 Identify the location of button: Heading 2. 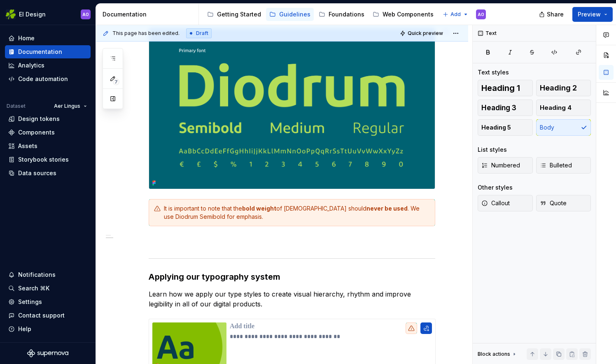
(564, 88).